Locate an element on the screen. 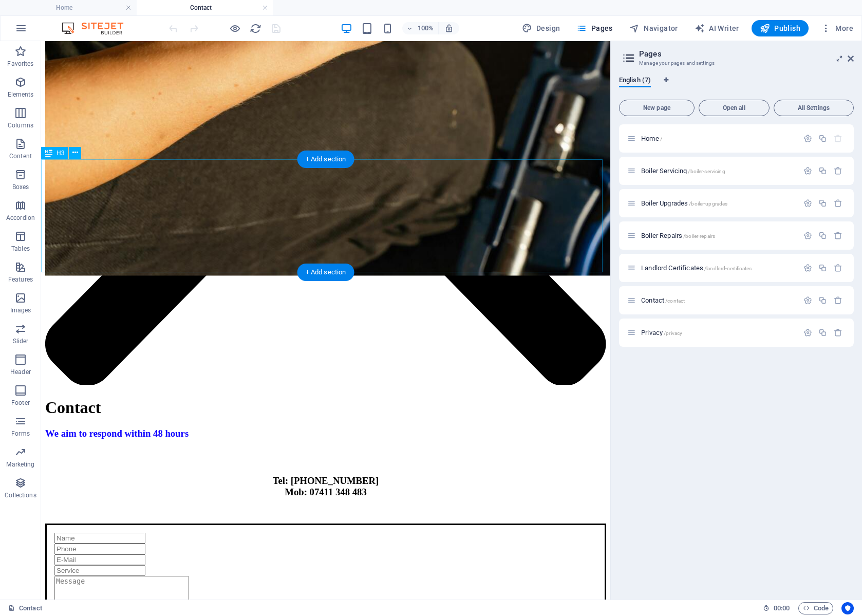  button: reload is located at coordinates (255, 28).